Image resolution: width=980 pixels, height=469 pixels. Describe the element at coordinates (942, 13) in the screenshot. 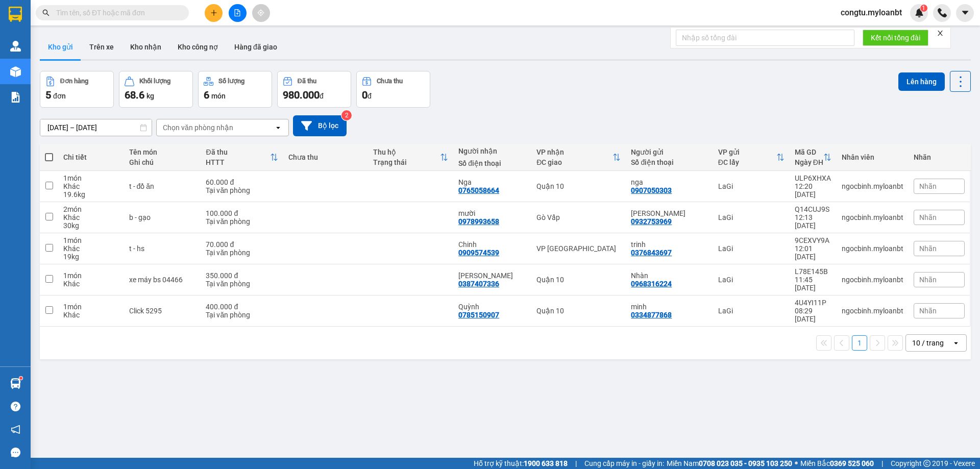

I see `img: phone-icon` at that location.